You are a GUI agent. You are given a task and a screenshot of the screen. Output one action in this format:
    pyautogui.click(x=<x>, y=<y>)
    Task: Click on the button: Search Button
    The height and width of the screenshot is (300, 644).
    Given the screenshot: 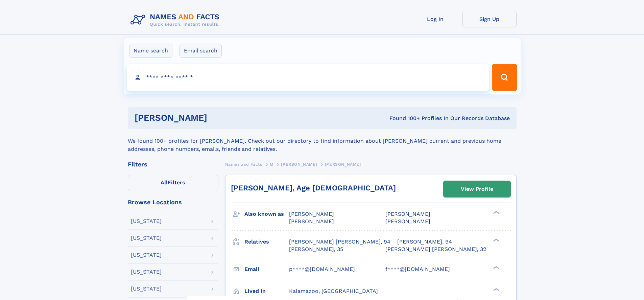 What is the action you would take?
    pyautogui.click(x=504, y=78)
    